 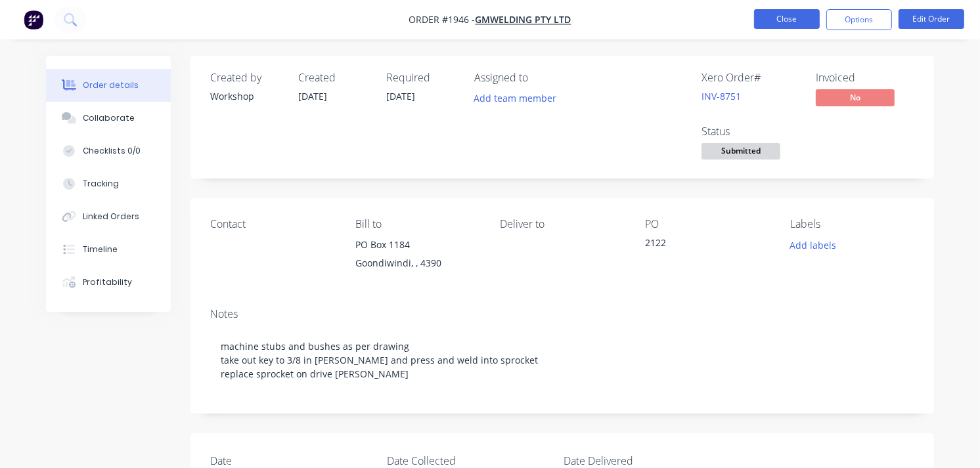 I want to click on div: Required, so click(x=423, y=78).